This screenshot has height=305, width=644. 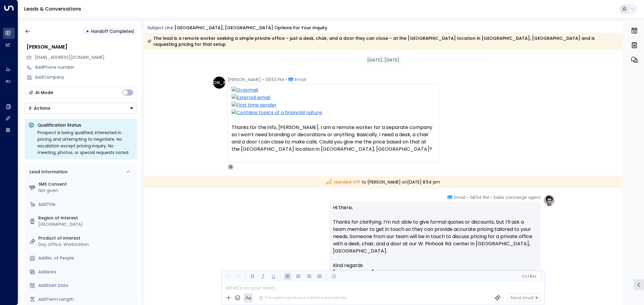 What do you see at coordinates (333, 105) in the screenshot?
I see `img: First time sender` at bounding box center [333, 105].